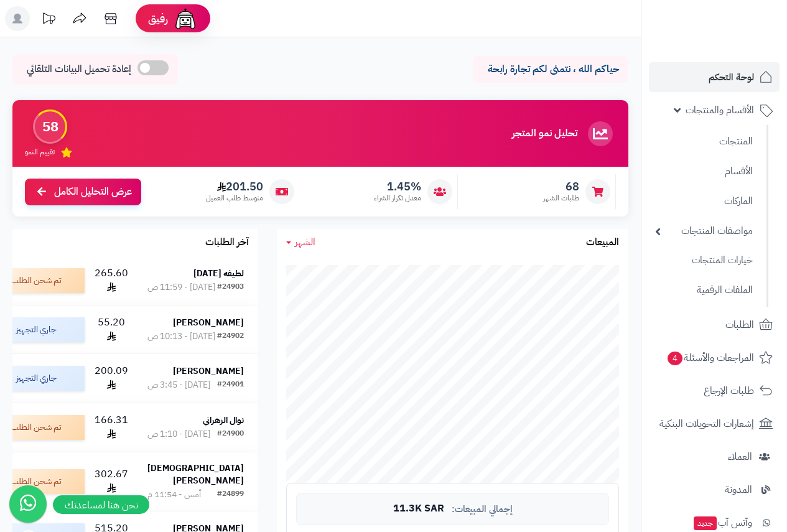  I want to click on td: 265.60, so click(111, 280).